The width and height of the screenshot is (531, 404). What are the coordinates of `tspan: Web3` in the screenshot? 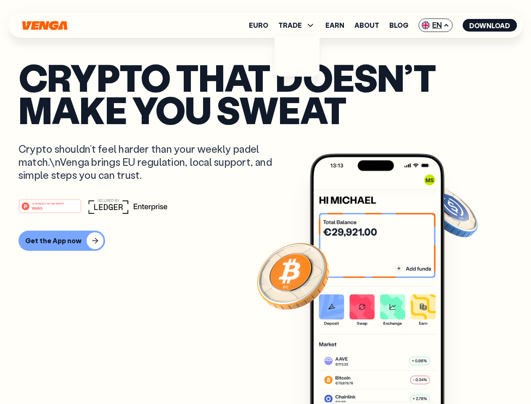 It's located at (37, 207).